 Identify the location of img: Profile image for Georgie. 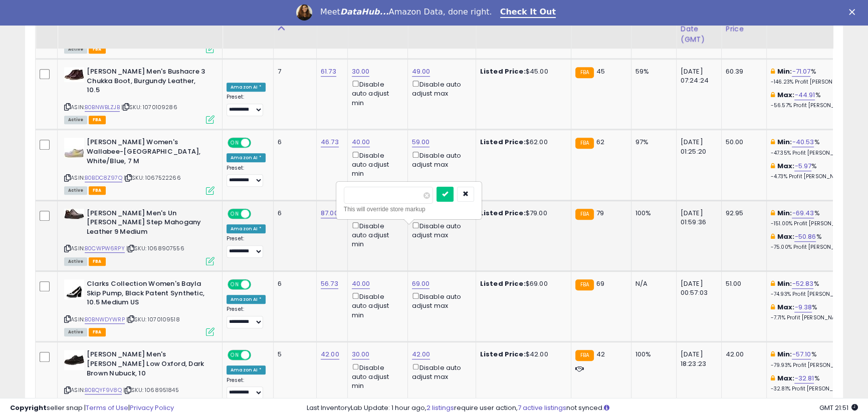
(304, 13).